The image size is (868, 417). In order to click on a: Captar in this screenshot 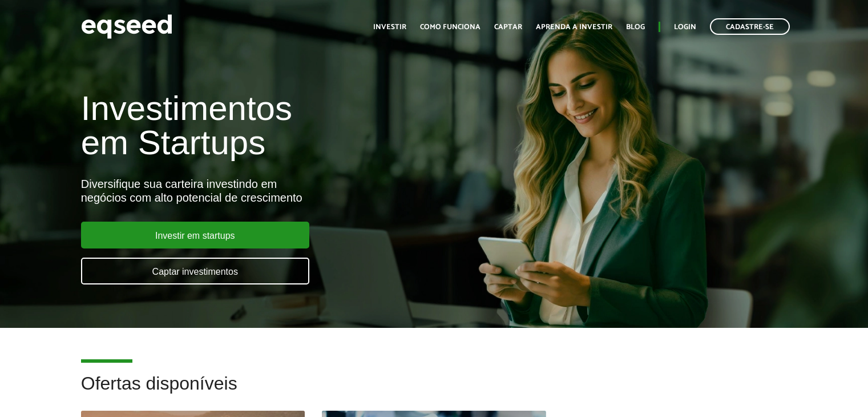, I will do `click(508, 27)`.